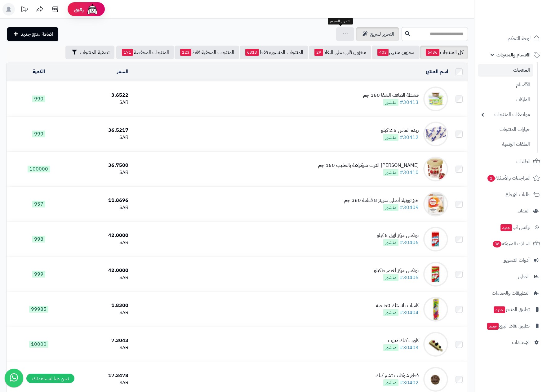 The height and width of the screenshot is (392, 547). I want to click on span: أدوات التسويق, so click(516, 260).